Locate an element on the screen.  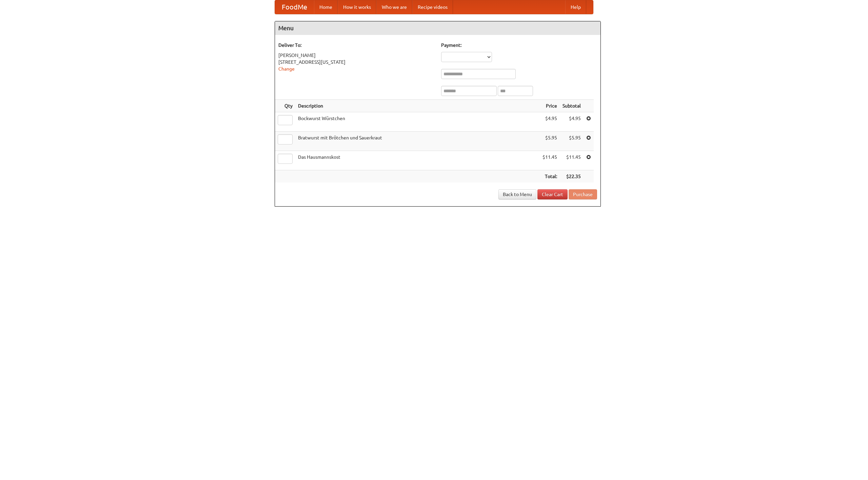
a: Change is located at coordinates (287, 69).